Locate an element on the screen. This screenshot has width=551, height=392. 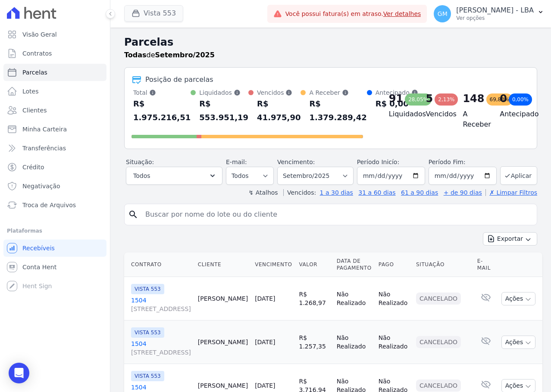
button: Todos is located at coordinates (174, 176).